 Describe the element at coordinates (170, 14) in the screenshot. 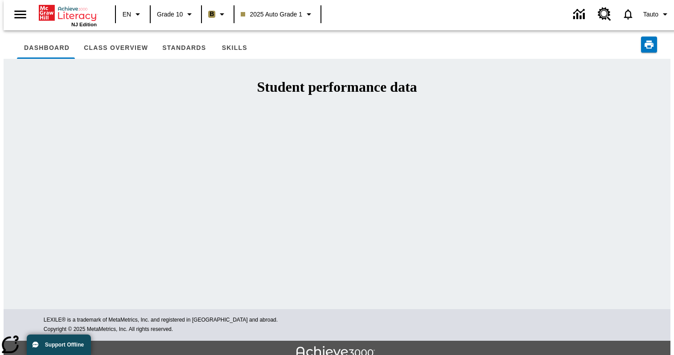

I see `span: Grade 10` at that location.